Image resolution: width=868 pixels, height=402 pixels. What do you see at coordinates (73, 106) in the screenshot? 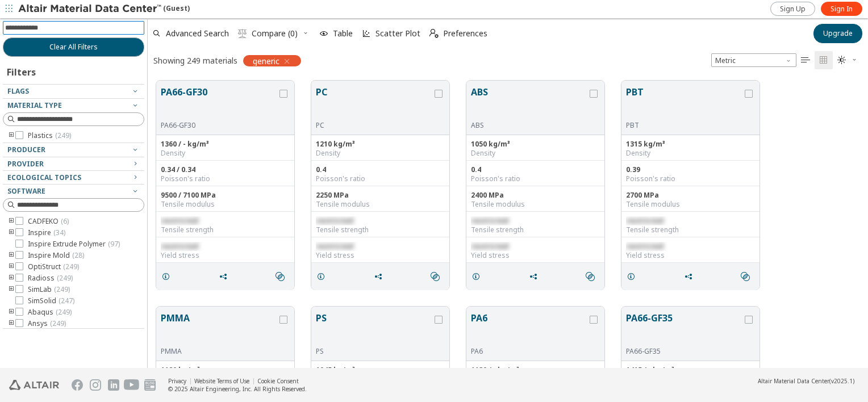
I see `button: Material Type` at bounding box center [73, 106].